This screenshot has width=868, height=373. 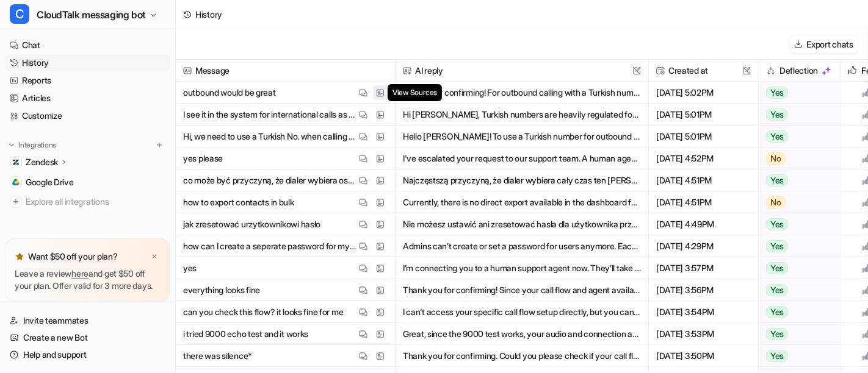 I want to click on a: Chat, so click(x=87, y=45).